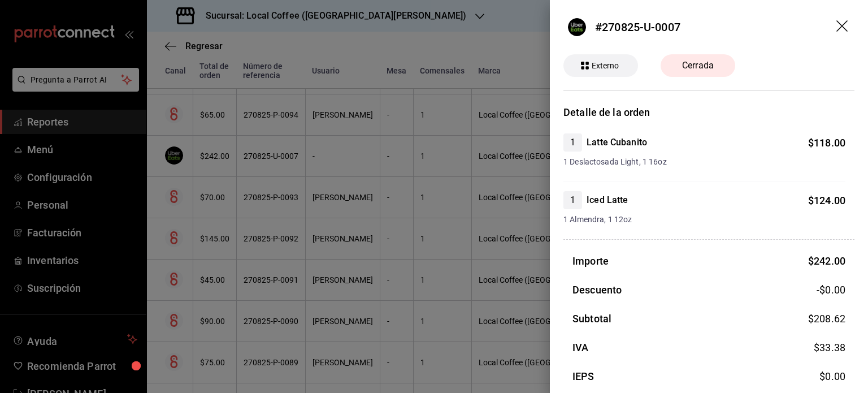  I want to click on span: $ 208.62, so click(827, 319).